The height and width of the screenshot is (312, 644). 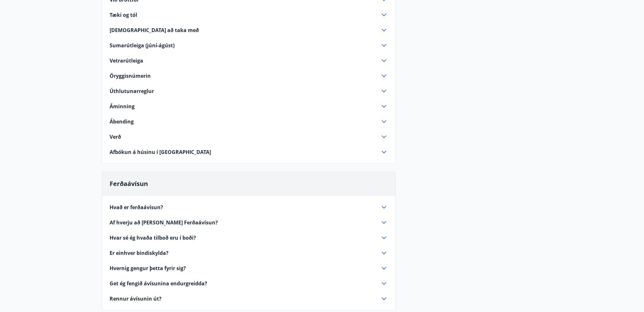 I want to click on div: Vetrarútleiga, so click(x=249, y=61).